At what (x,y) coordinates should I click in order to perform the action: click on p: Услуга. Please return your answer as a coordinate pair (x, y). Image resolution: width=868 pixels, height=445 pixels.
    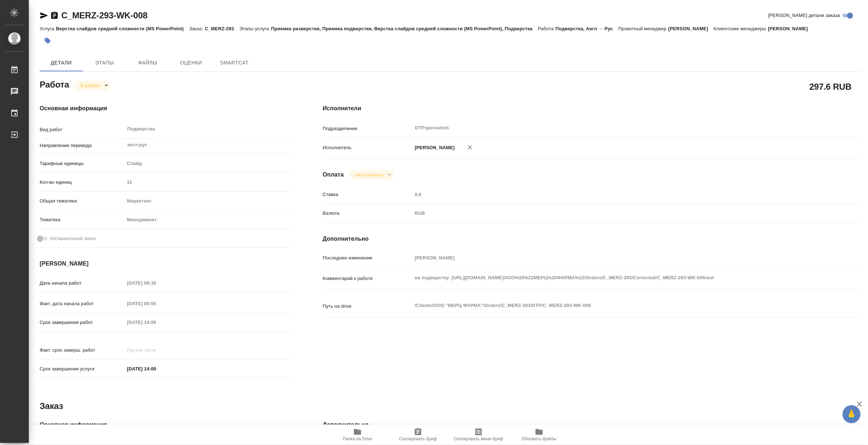
    Looking at the image, I should click on (48, 28).